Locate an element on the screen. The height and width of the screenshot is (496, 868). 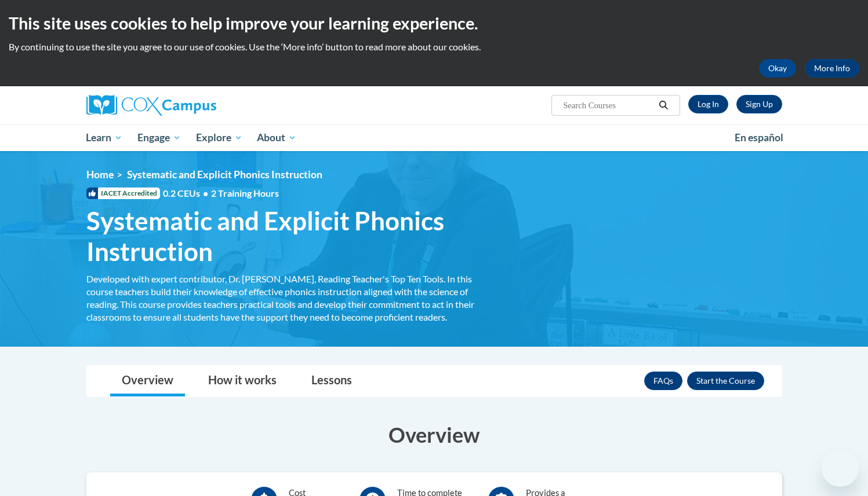
a: Log In is located at coordinates (708, 105).